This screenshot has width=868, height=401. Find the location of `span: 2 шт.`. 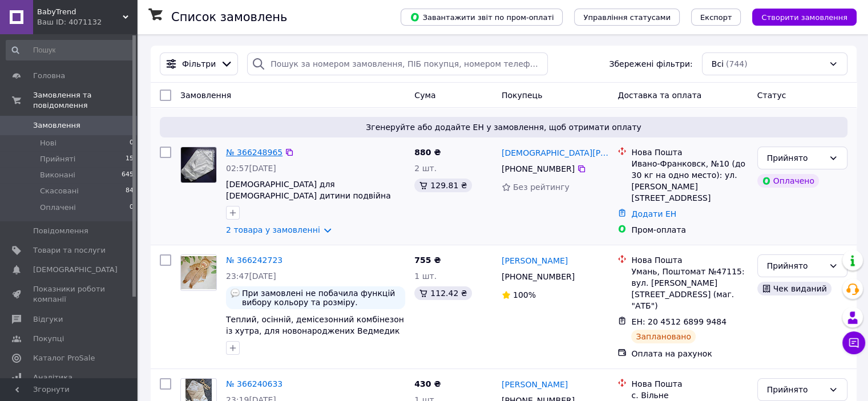

span: 2 шт. is located at coordinates (425, 168).